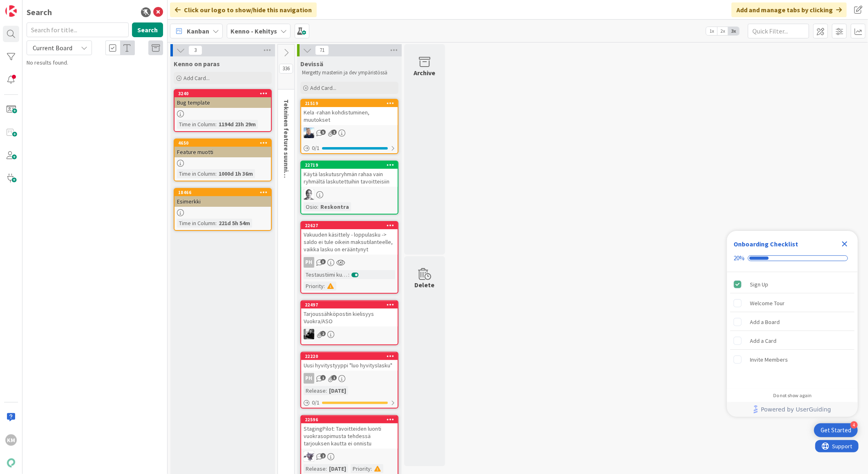 The height and width of the screenshot is (474, 868). I want to click on div: Search, so click(39, 12).